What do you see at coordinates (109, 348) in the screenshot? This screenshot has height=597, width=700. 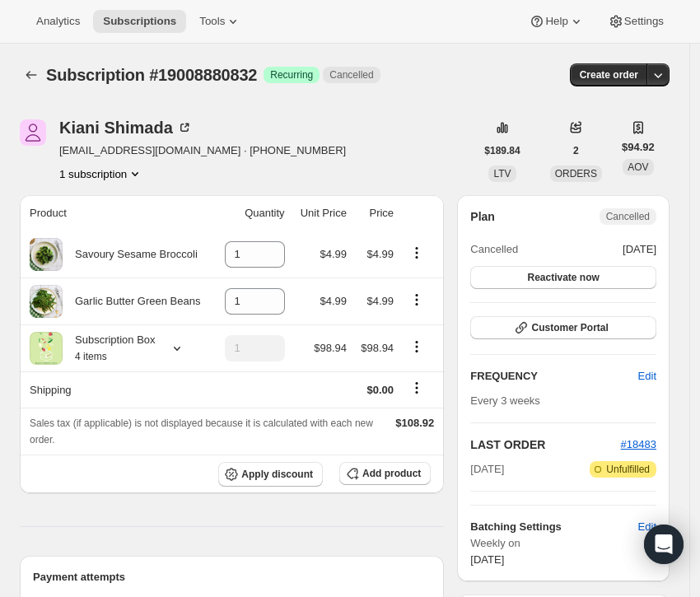 I see `div: Subscription Box` at bounding box center [109, 348].